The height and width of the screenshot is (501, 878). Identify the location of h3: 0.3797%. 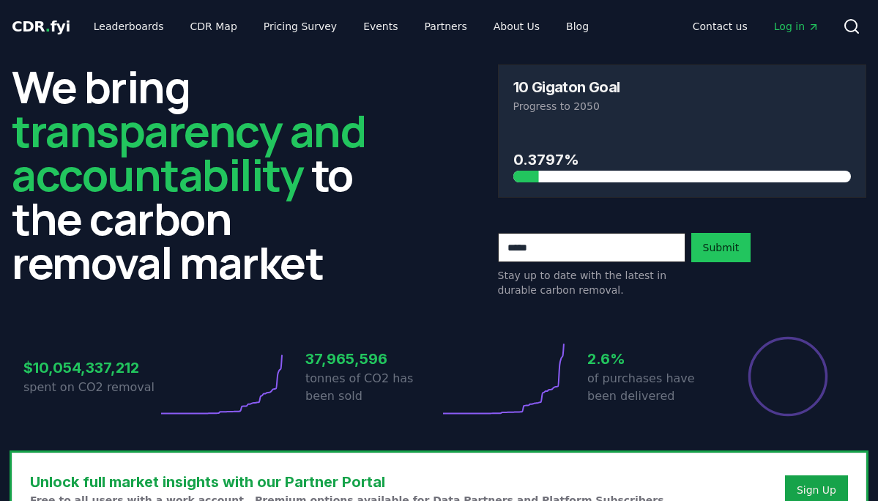
(682, 160).